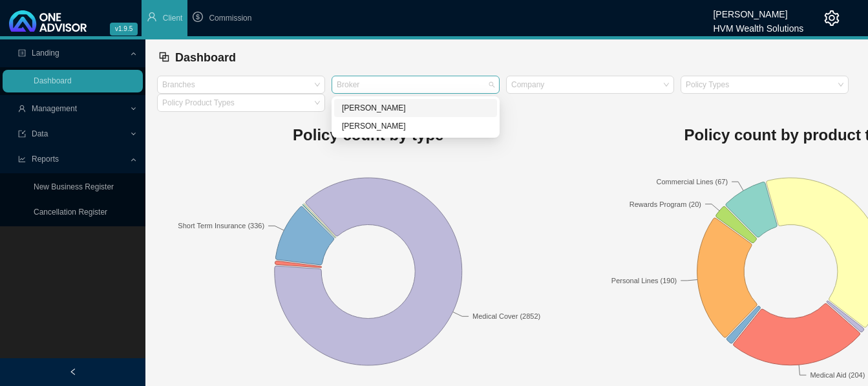 This screenshot has height=386, width=868. I want to click on img: 2df55531c6924b55f21c4cf5d4484680-logo-light.svg, so click(48, 20).